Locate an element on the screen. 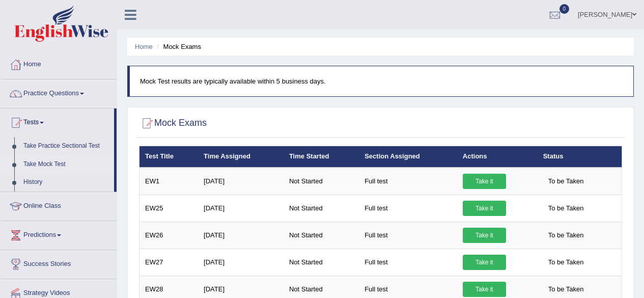 The image size is (644, 298). td: EW26 is located at coordinates (169, 235).